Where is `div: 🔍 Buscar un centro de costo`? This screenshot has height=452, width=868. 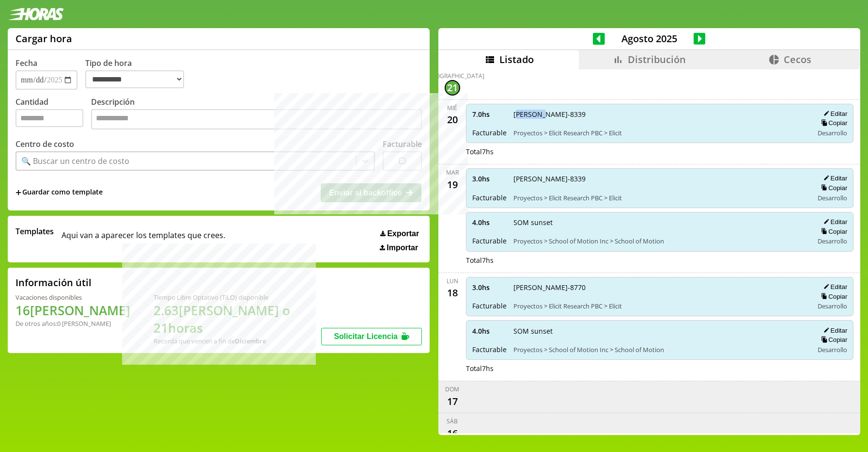
div: 🔍 Buscar un centro de costo is located at coordinates (75, 161).